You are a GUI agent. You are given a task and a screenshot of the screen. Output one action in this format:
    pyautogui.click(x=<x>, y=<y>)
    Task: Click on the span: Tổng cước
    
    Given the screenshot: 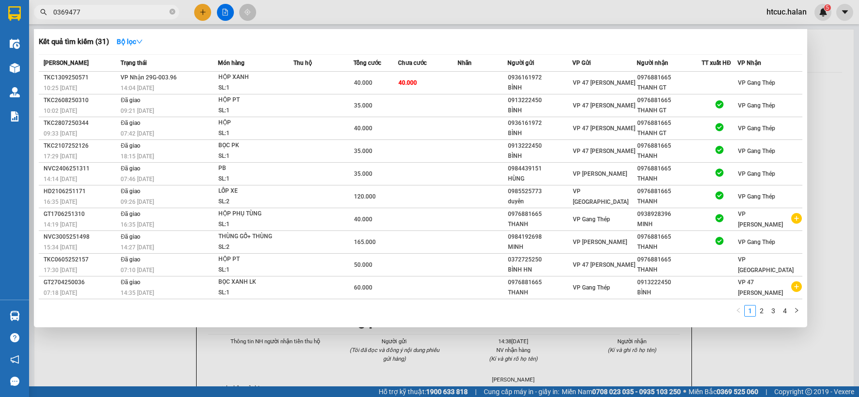 What is the action you would take?
    pyautogui.click(x=367, y=63)
    